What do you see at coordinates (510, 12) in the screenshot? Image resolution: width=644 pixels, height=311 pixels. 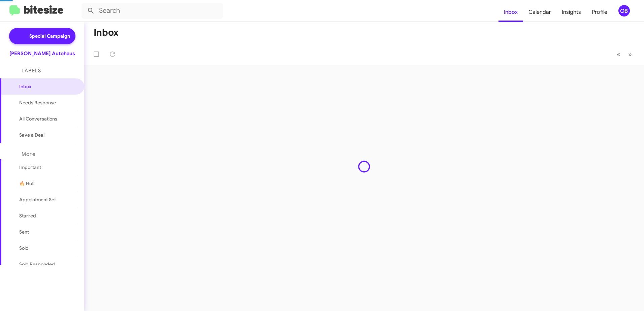 I see `a: Inbox` at bounding box center [510, 12].